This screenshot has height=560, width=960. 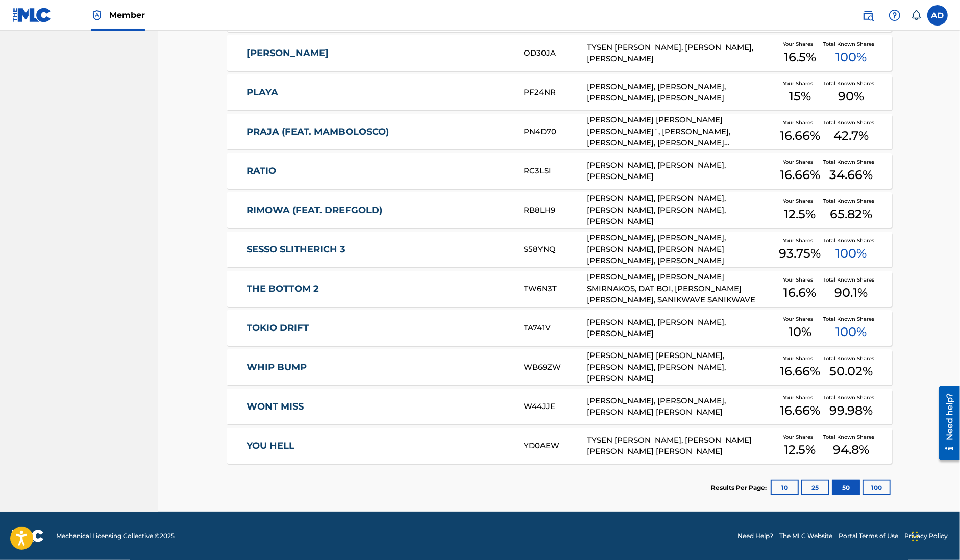 What do you see at coordinates (555, 328) in the screenshot?
I see `div: TA741V` at bounding box center [555, 328].